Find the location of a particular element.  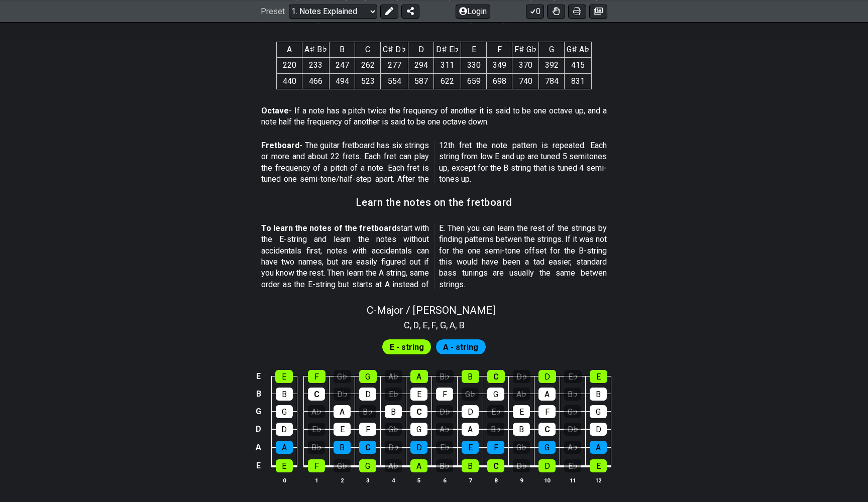

th: D is located at coordinates (421, 49).